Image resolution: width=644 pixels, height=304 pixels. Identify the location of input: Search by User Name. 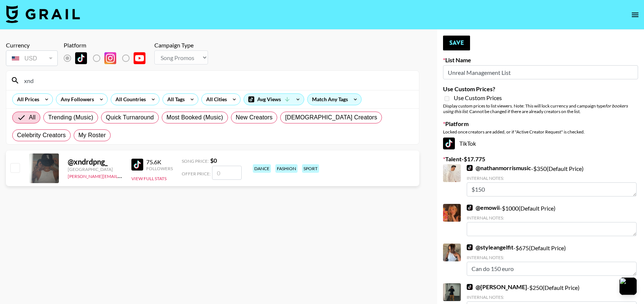
(217, 80).